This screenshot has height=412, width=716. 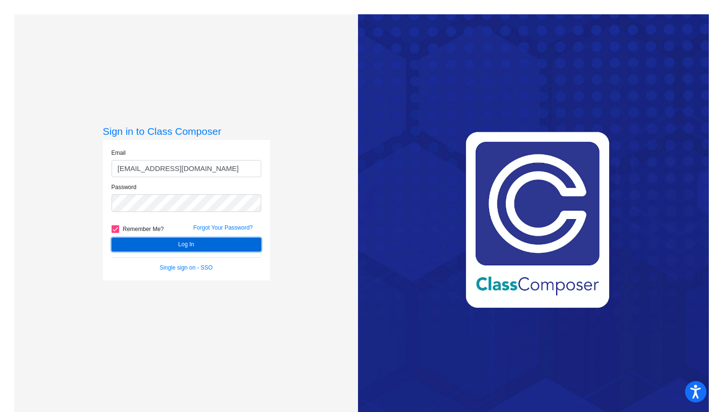 What do you see at coordinates (119, 153) in the screenshot?
I see `label: Email` at bounding box center [119, 153].